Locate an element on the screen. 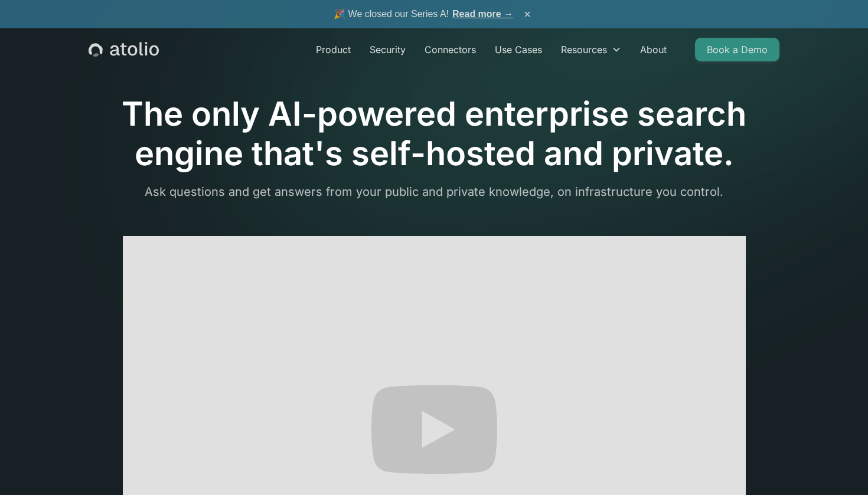 This screenshot has height=495, width=868. h1: The only AI-powered enterprise search engine that's self-hosted and private. is located at coordinates (434, 134).